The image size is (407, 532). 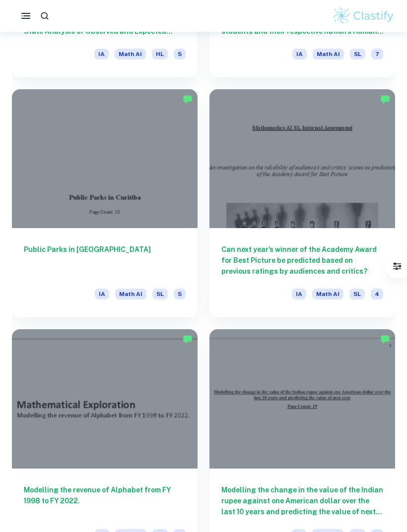 What do you see at coordinates (302, 501) in the screenshot?
I see `h6: Modelling the change in the value of the Indian rupee against one American dollar over the last 1...` at bounding box center [302, 501].